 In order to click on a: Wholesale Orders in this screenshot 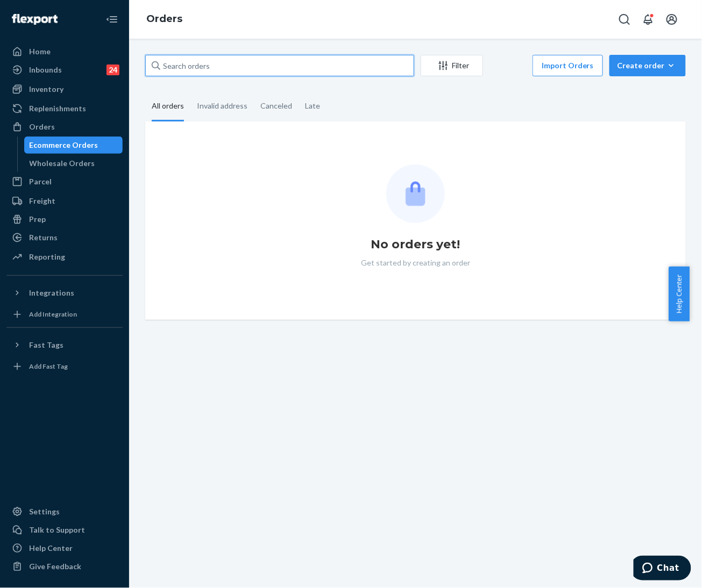, I will do `click(74, 163)`.